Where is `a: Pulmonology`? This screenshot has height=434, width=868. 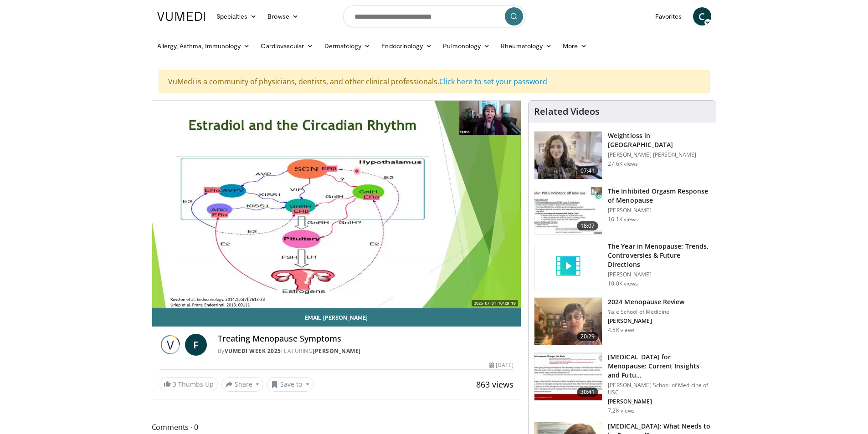
a: Pulmonology is located at coordinates (466, 46).